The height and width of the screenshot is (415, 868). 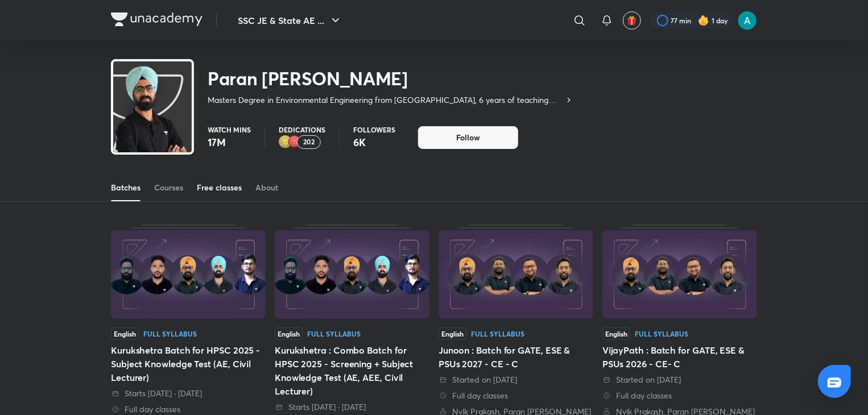 I want to click on p: 6K, so click(x=374, y=142).